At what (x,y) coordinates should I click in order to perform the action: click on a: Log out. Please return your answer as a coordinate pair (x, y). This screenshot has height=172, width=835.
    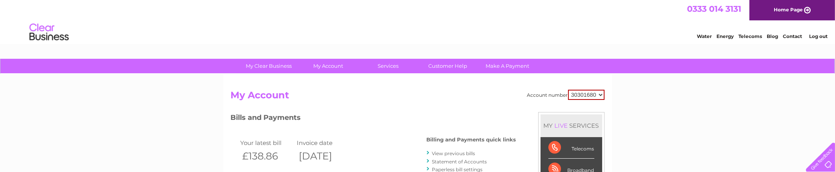
    Looking at the image, I should click on (818, 36).